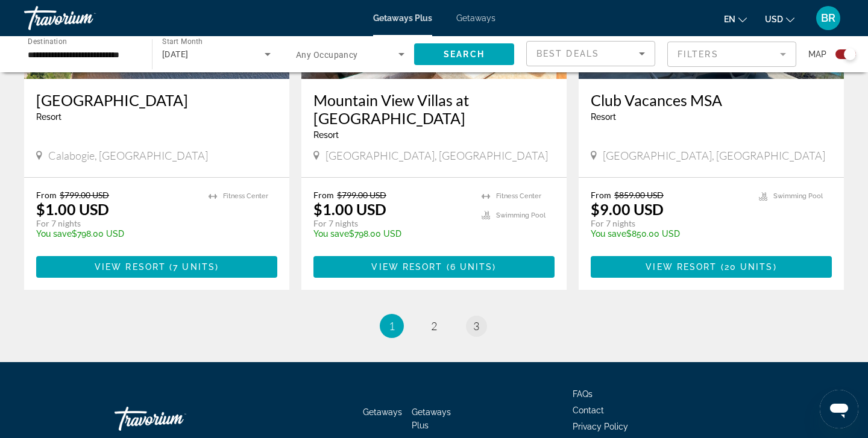  Describe the element at coordinates (471, 267) in the screenshot. I see `span: 6 units` at that location.